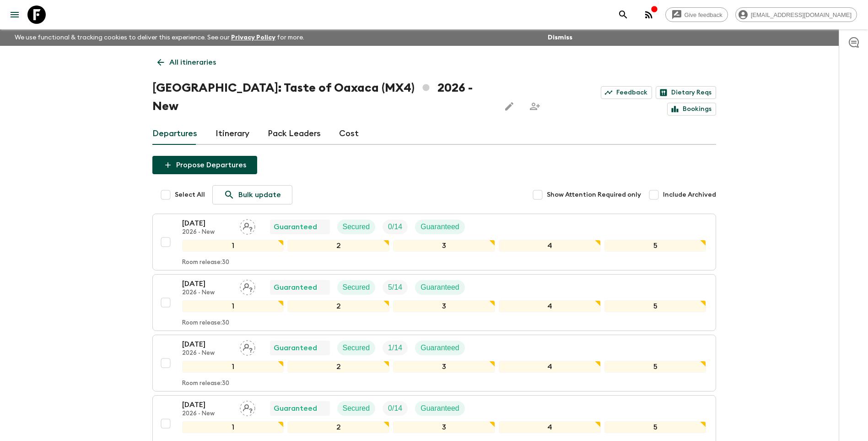 This screenshot has width=868, height=441. Describe the element at coordinates (259, 195) in the screenshot. I see `p: Bulk update` at that location.